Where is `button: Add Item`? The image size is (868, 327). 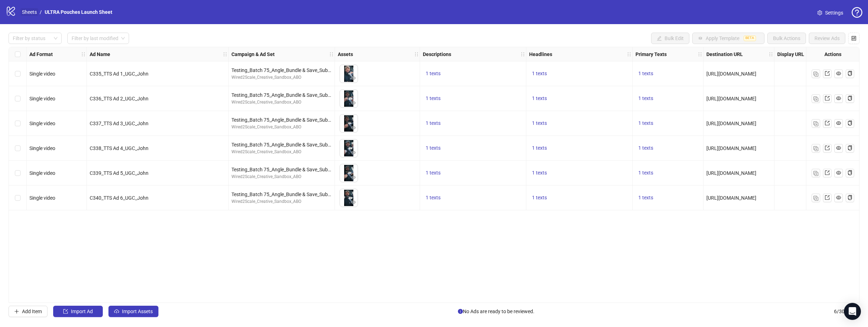
button: Add Item is located at coordinates (28, 311).